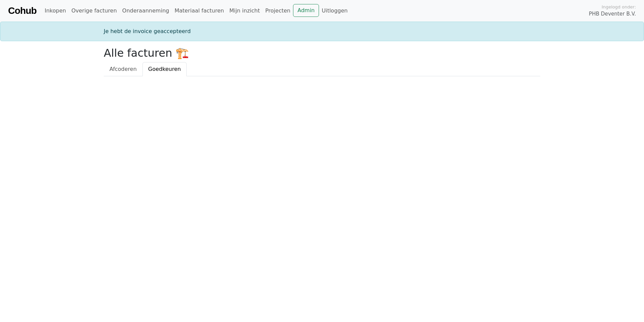 The width and height of the screenshot is (644, 322). What do you see at coordinates (146, 11) in the screenshot?
I see `a: Onderaanneming` at bounding box center [146, 11].